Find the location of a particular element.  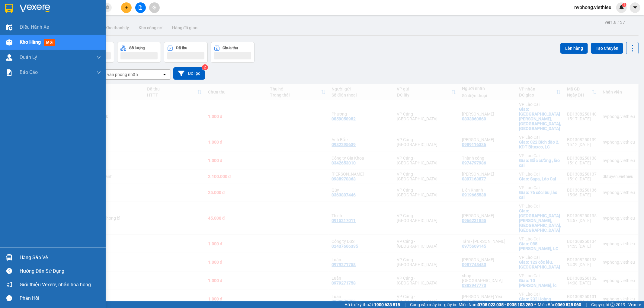

img: solution-icon is located at coordinates (9, 72).